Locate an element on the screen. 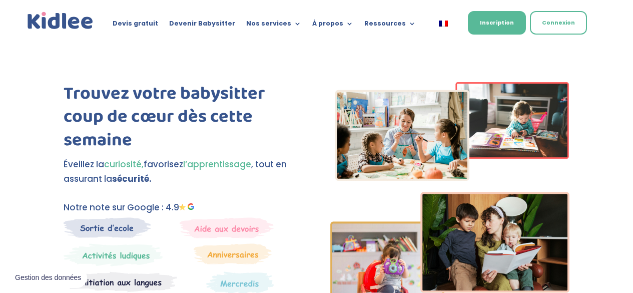 This screenshot has height=293, width=633. p: Notre note sur Google : 4.9 is located at coordinates (183, 207).